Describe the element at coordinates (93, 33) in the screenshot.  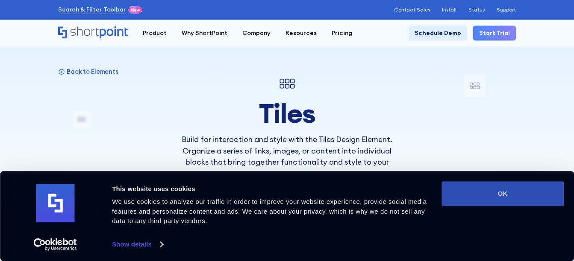
I see `a: Home` at that location.